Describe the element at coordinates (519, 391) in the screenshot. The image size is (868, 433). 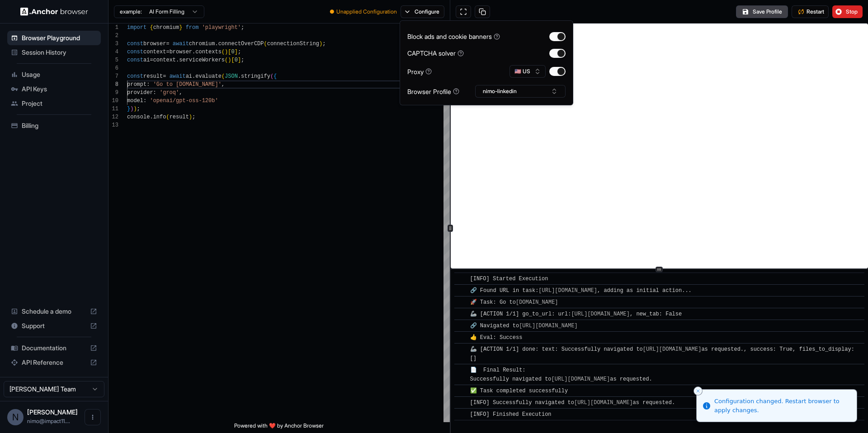
I see `span: ✅ Task completed successfully` at that location.